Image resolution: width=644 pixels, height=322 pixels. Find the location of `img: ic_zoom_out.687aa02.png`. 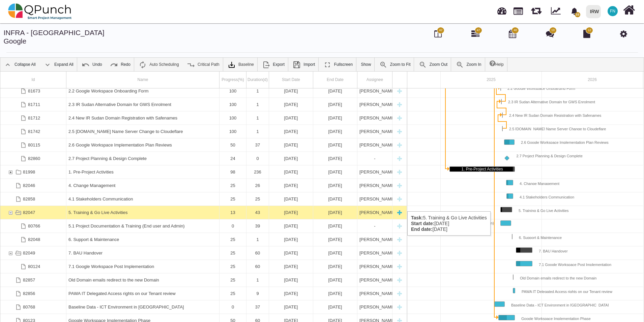

img: ic_zoom_out.687aa02.png is located at coordinates (423, 65).